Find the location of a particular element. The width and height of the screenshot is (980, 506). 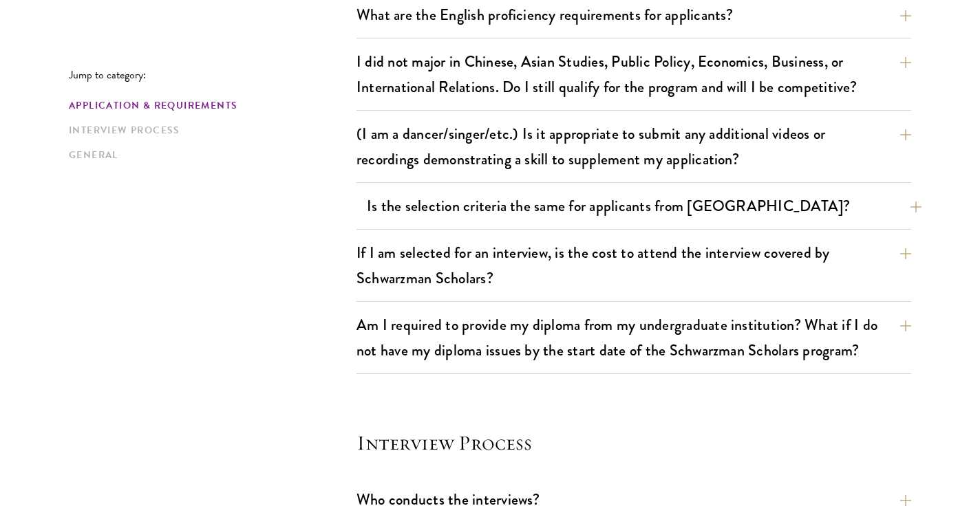

button: (I am a dancer/singer/etc.) Is it appropriate to submit any additional videos or recordings demon... is located at coordinates (634, 146).